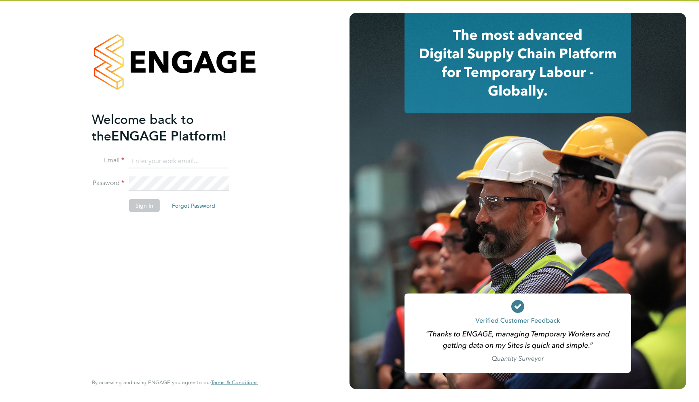 The height and width of the screenshot is (402, 699). What do you see at coordinates (193, 205) in the screenshot?
I see `button: Forgot Password` at bounding box center [193, 205].